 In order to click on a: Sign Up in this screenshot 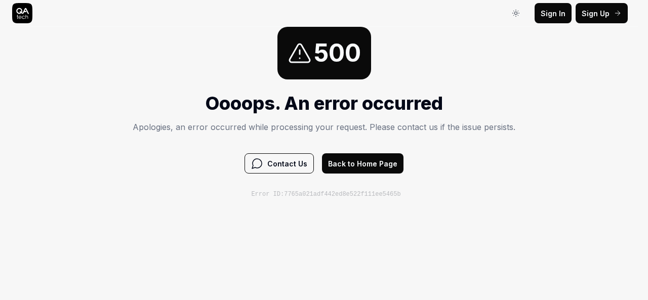, I will do `click(601, 13)`.